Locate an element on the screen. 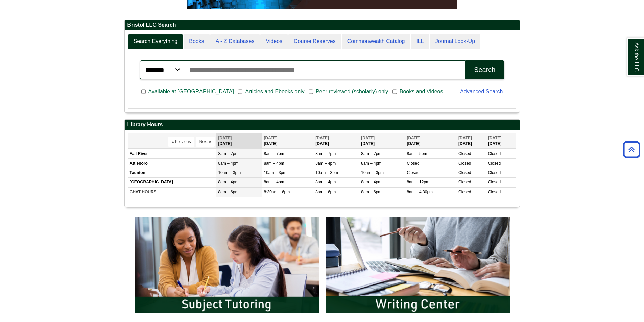 The height and width of the screenshot is (322, 644). span: 8am – 5pm is located at coordinates (417, 154).